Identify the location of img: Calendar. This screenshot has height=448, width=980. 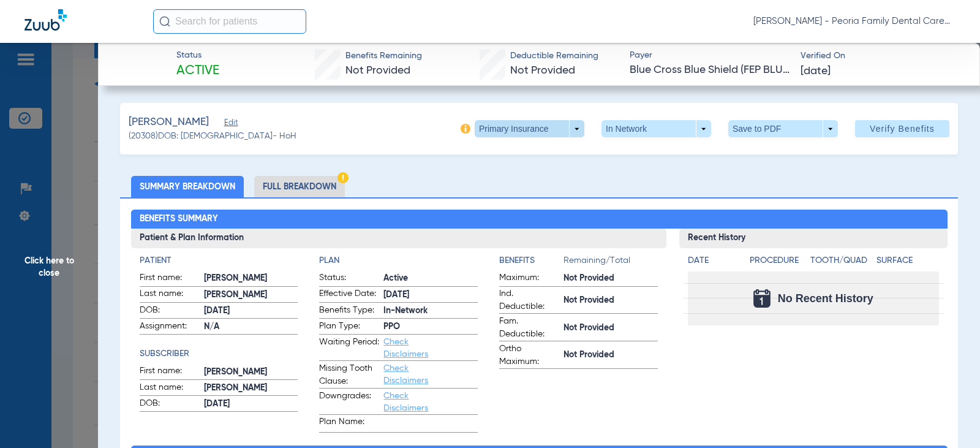
(762, 298).